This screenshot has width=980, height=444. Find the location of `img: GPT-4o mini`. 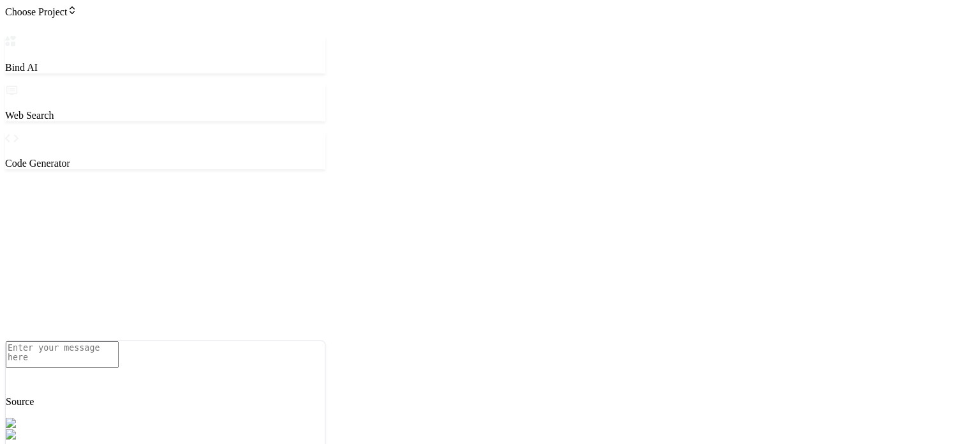

img: GPT-4o mini is located at coordinates (37, 435).